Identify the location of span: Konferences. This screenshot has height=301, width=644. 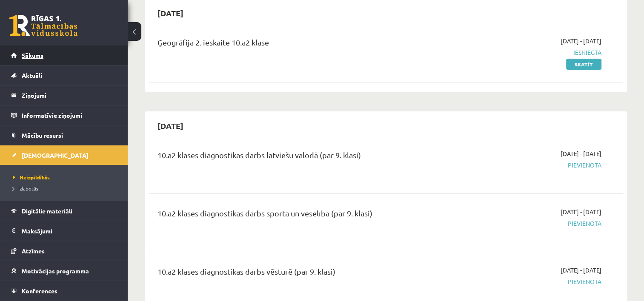
(40, 291).